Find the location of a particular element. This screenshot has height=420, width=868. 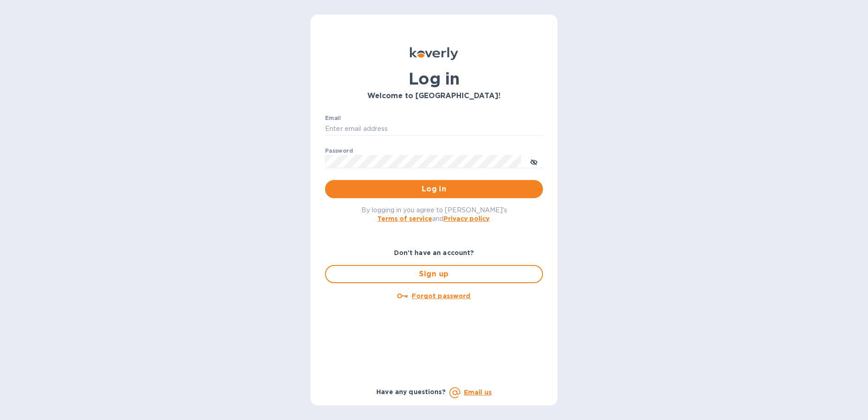

u: Forgot password is located at coordinates (441, 296).